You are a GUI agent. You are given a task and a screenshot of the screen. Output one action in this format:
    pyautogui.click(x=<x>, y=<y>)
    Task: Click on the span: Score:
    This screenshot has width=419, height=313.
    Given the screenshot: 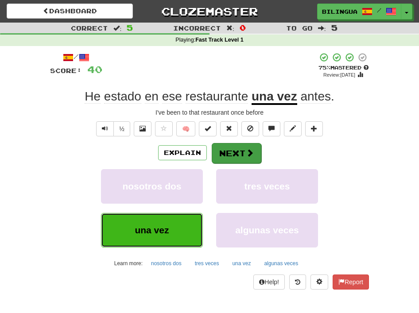 What is the action you would take?
    pyautogui.click(x=66, y=70)
    